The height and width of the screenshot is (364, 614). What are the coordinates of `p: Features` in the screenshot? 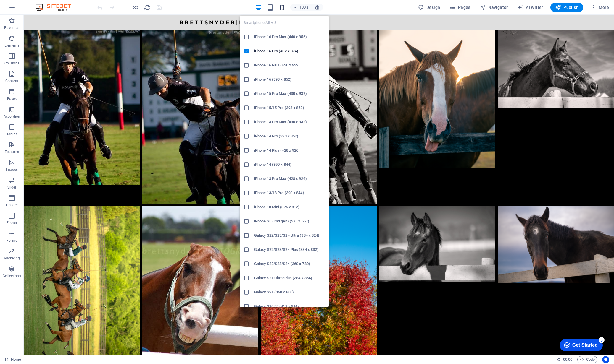 It's located at (12, 152).